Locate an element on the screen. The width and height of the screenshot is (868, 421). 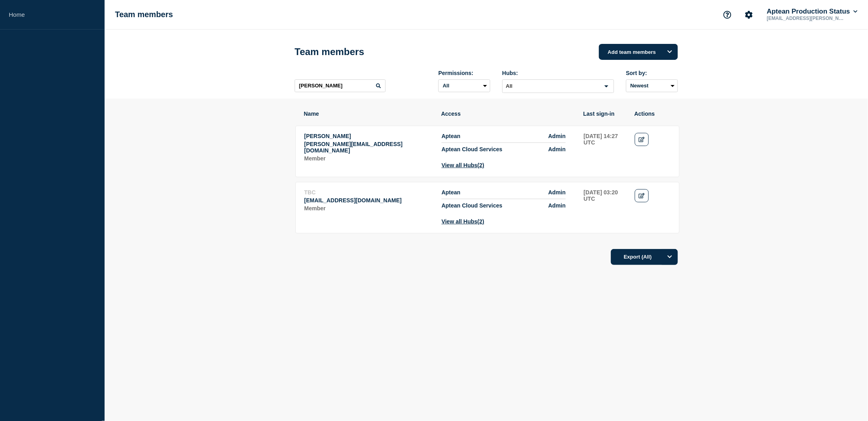
th: Name is located at coordinates (368, 114).